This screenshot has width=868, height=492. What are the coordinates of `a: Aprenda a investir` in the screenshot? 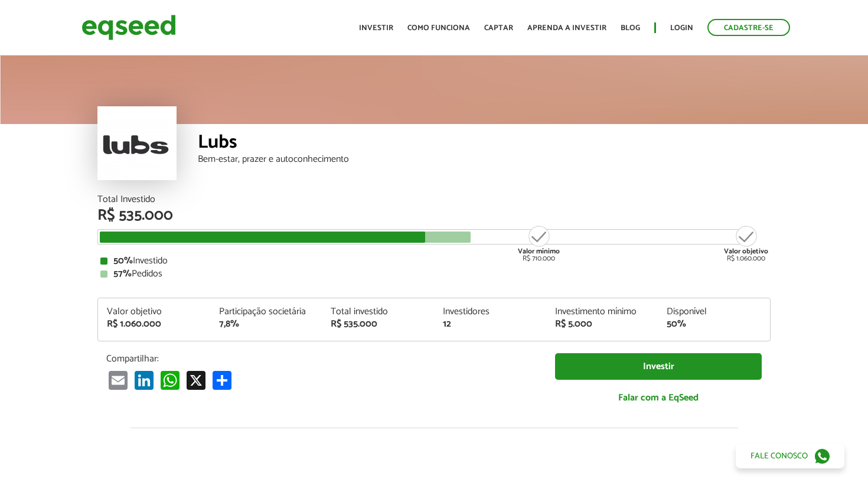 It's located at (567, 28).